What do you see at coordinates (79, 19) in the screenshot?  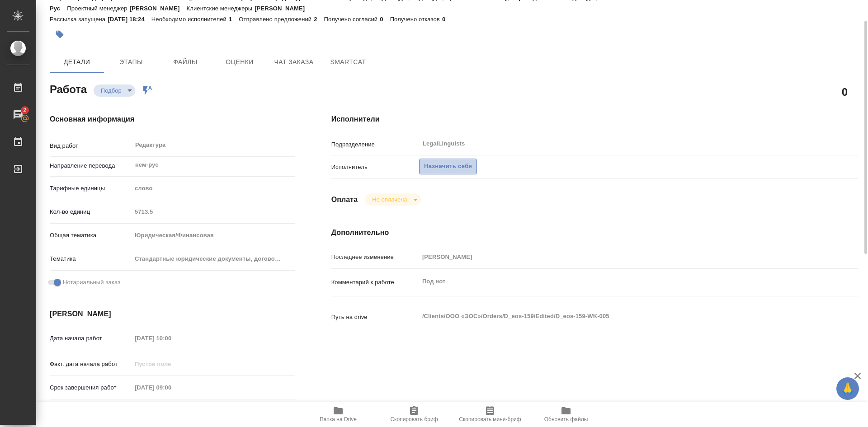 I see `p: Рассылка запущена` at bounding box center [79, 19].